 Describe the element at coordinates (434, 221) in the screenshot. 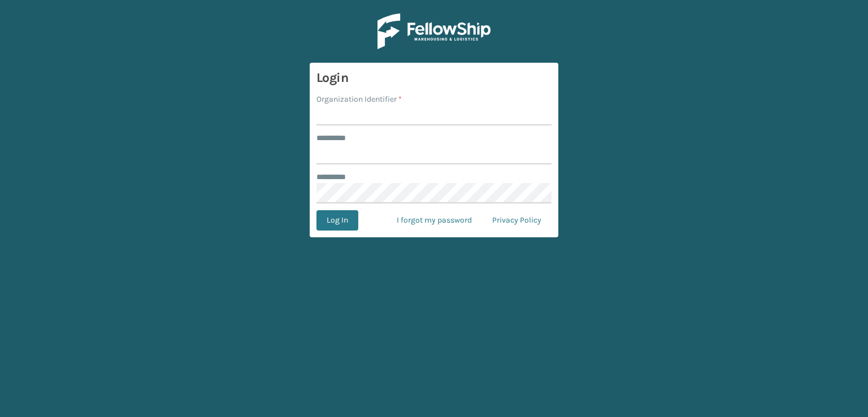

I see `a: I forgot my password` at that location.